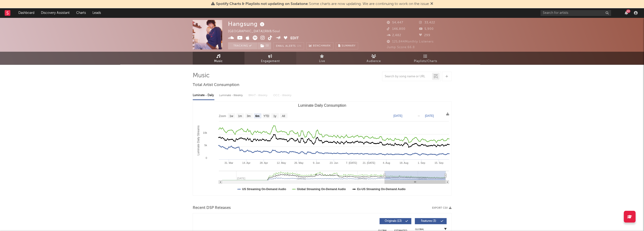 The width and height of the screenshot is (644, 231). I want to click on span: Dismiss, so click(432, 4).